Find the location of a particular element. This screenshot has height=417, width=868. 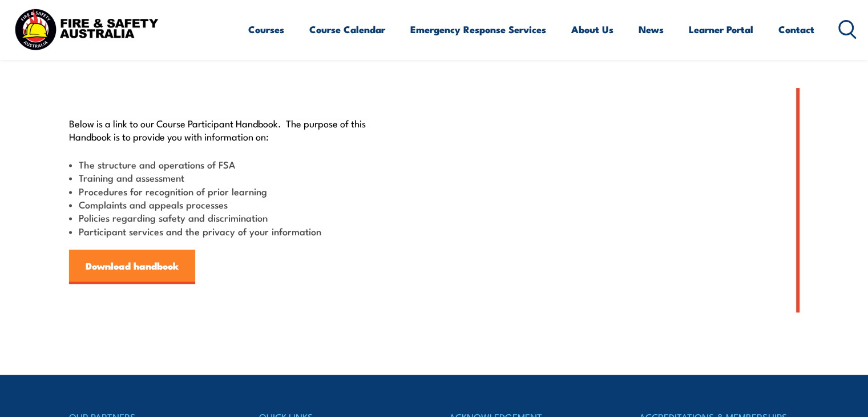

li: The structure and operations of FSA is located at coordinates (225, 164).